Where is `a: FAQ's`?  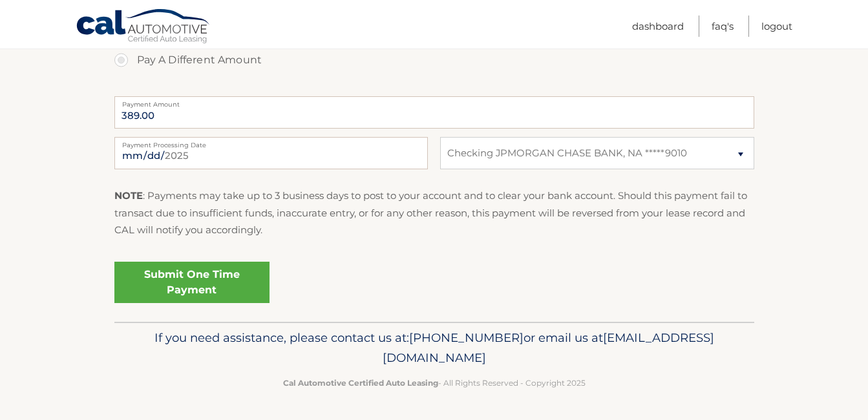 a: FAQ's is located at coordinates (723, 26).